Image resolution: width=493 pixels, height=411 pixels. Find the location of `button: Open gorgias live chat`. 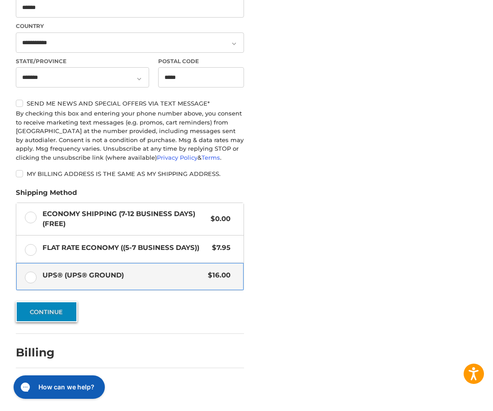

button: Open gorgias live chat is located at coordinates (50, 15).